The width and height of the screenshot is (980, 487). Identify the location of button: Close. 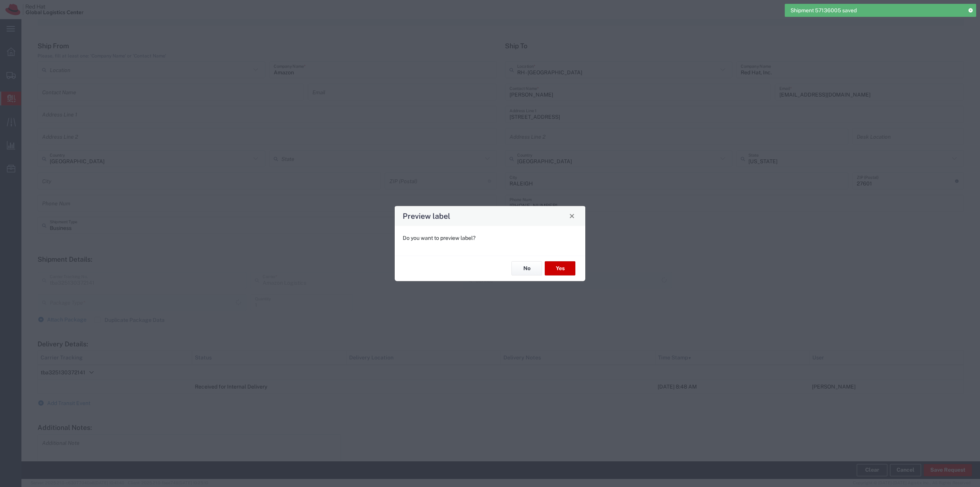
(572, 216).